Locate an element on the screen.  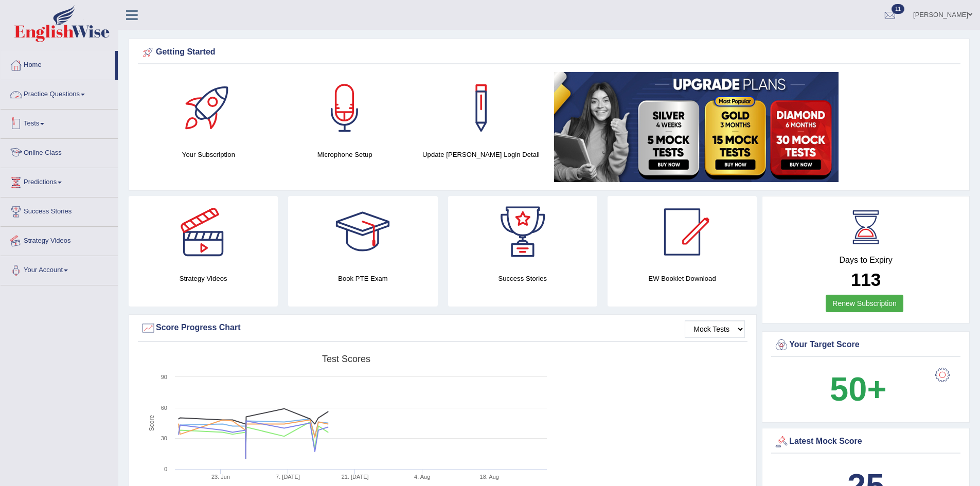
b: 113 is located at coordinates (866, 279).